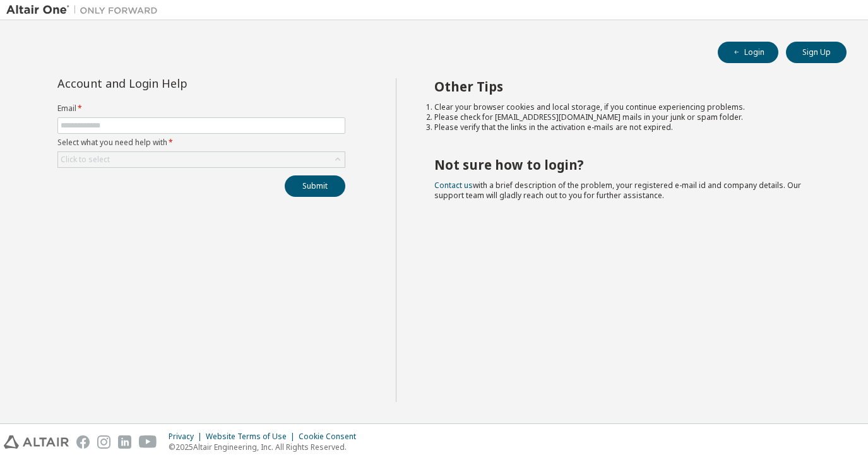 Image resolution: width=868 pixels, height=460 pixels. Describe the element at coordinates (330, 437) in the screenshot. I see `div: Cookie Consent` at that location.